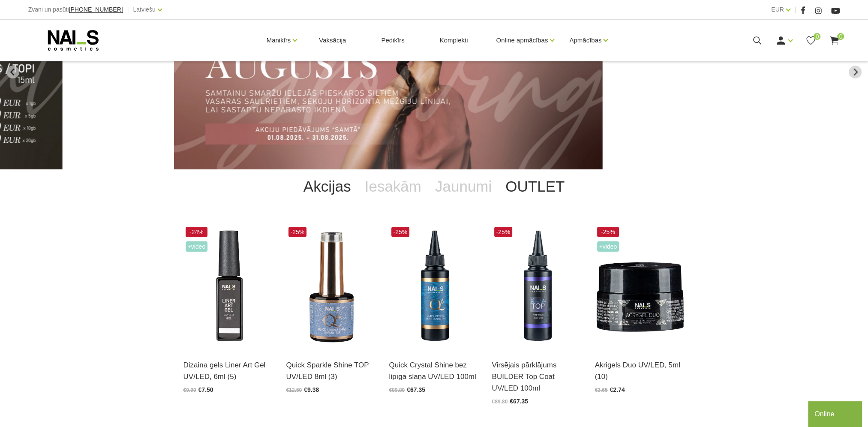  I want to click on span: €12.50, so click(294, 390).